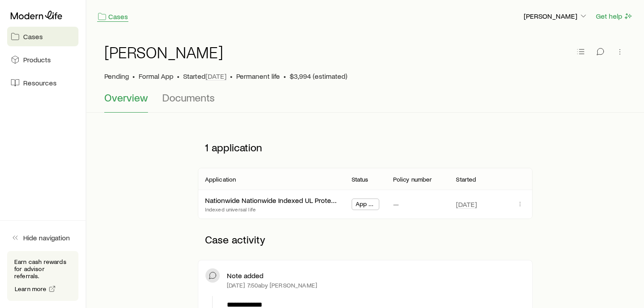 The image size is (644, 308). What do you see at coordinates (43, 83) in the screenshot?
I see `a: Resources` at bounding box center [43, 83].